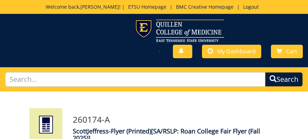  I want to click on a: BMC Creative Homepage, so click(205, 7).